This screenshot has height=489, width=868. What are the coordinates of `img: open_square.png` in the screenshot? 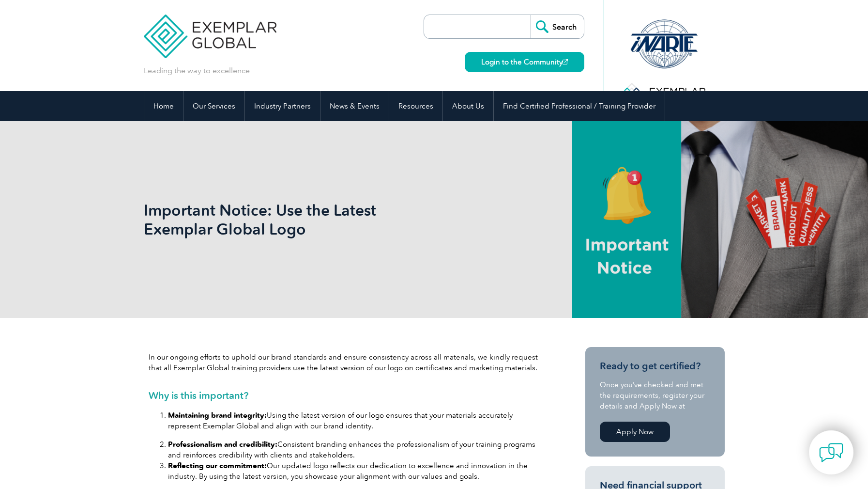 It's located at (564, 61).